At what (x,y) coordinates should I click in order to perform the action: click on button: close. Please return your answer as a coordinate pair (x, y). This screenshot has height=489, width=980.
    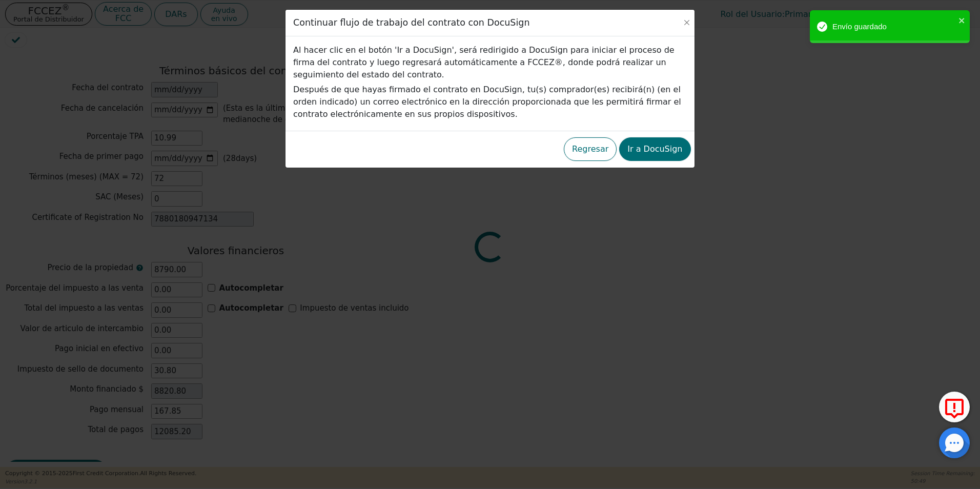
    Looking at the image, I should click on (962, 20).